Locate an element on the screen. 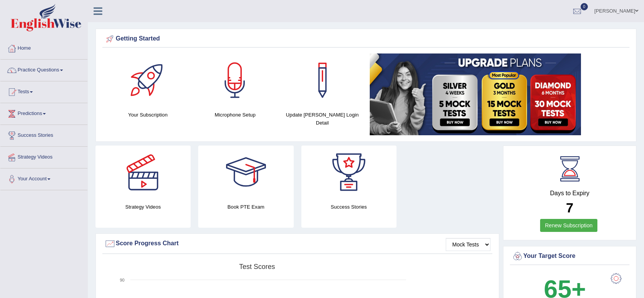 This screenshot has height=298, width=644. a: Predictions is located at coordinates (44, 113).